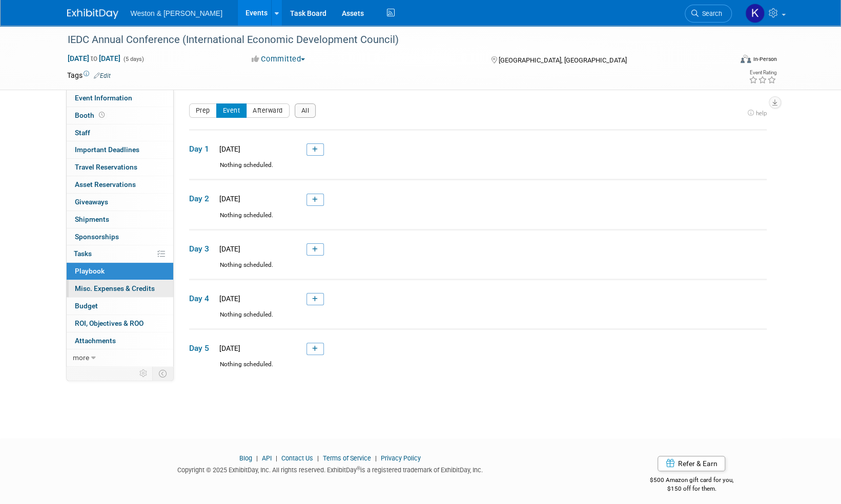  Describe the element at coordinates (692, 464) in the screenshot. I see `a: Refer & Earn` at that location.